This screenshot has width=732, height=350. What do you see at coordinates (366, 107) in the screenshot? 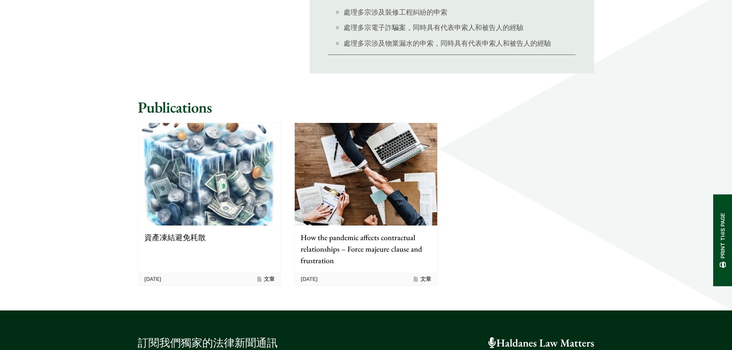
I see `h2: Publications` at bounding box center [366, 107].